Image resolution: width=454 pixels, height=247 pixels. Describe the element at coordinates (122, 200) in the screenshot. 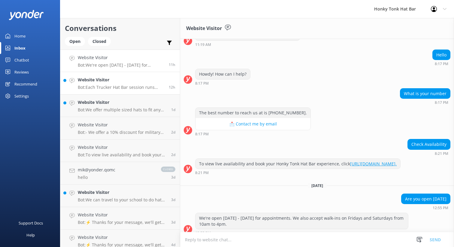

I see `p: Bot: We can travel to your school to do hats for rush, bid day, parents weekend, big home games, ...` at that location.